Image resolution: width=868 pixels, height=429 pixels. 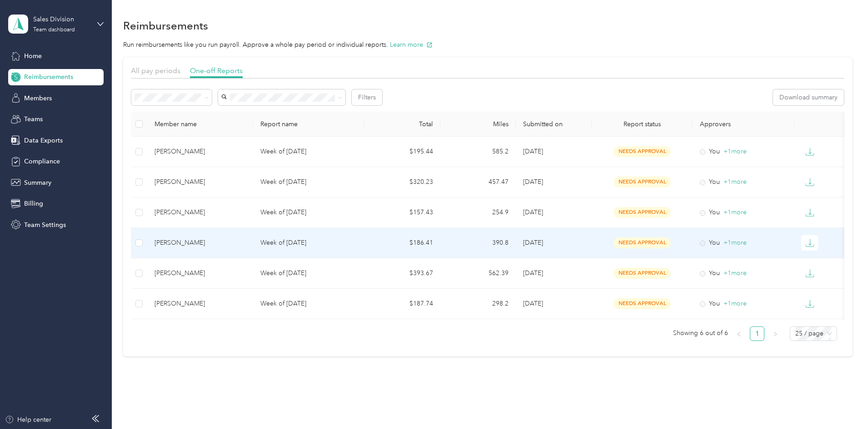 What do you see at coordinates (38, 98) in the screenshot?
I see `span: Members` at bounding box center [38, 98].